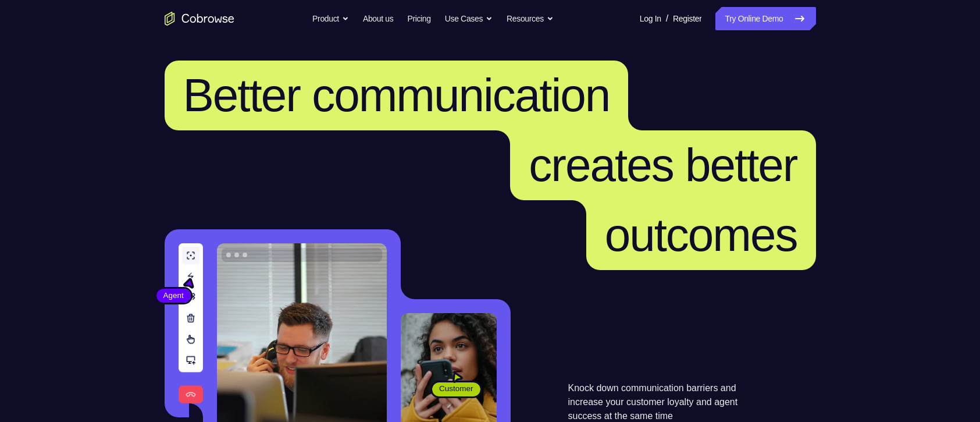  What do you see at coordinates (330, 19) in the screenshot?
I see `button: Product` at bounding box center [330, 19].